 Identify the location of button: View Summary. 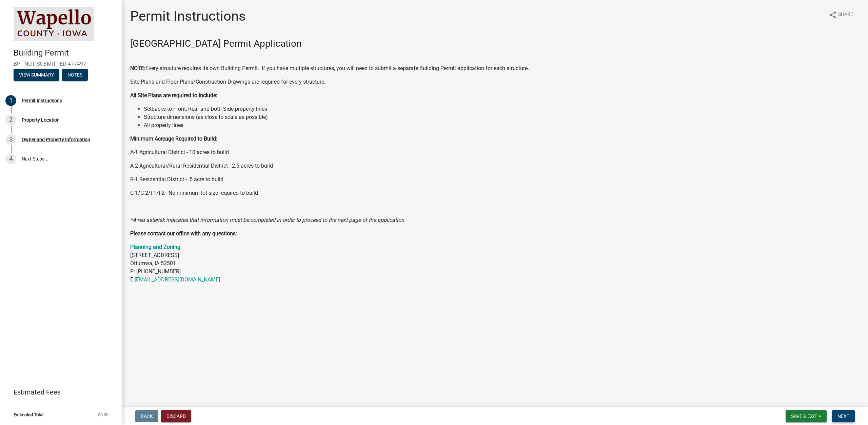
(36, 75).